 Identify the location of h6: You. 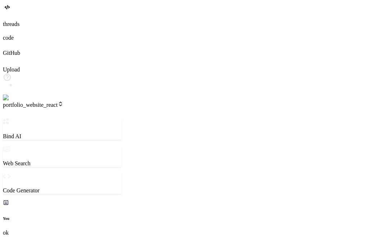
(62, 218).